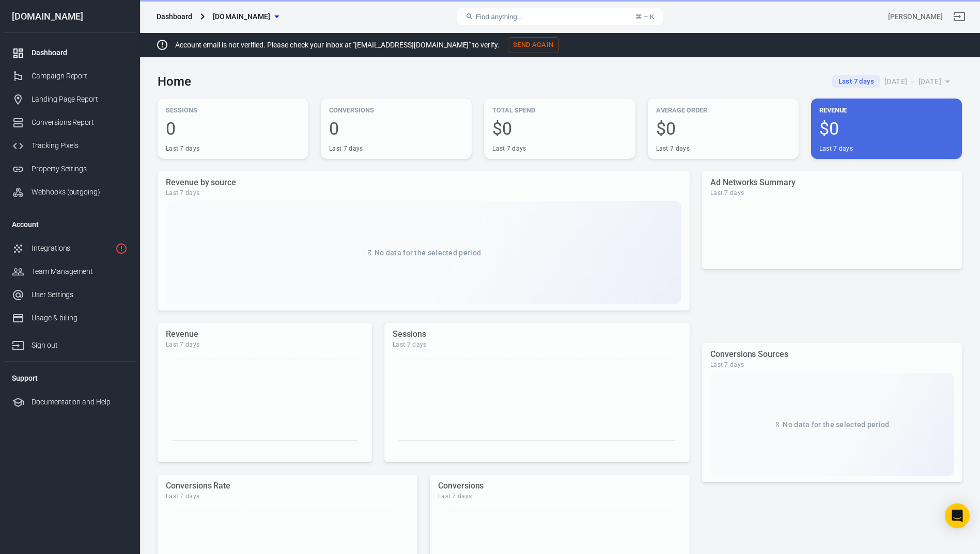 Image resolution: width=980 pixels, height=554 pixels. I want to click on div: Webhooks (outgoing), so click(80, 192).